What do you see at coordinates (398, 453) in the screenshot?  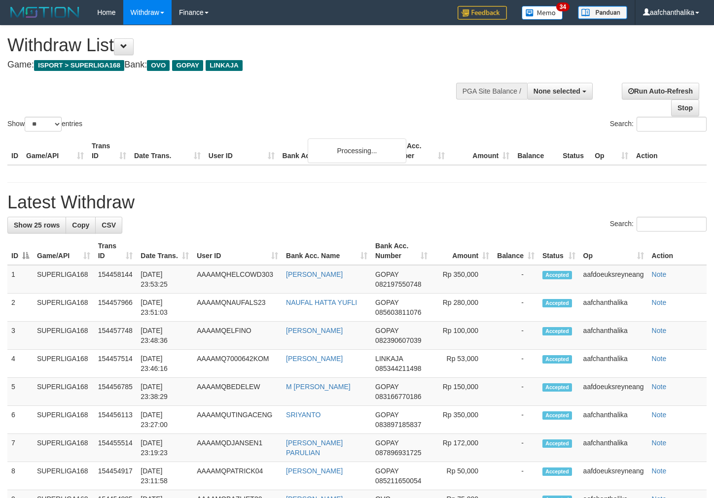 I see `span: Copy 087896931725 to clipboard` at bounding box center [398, 453].